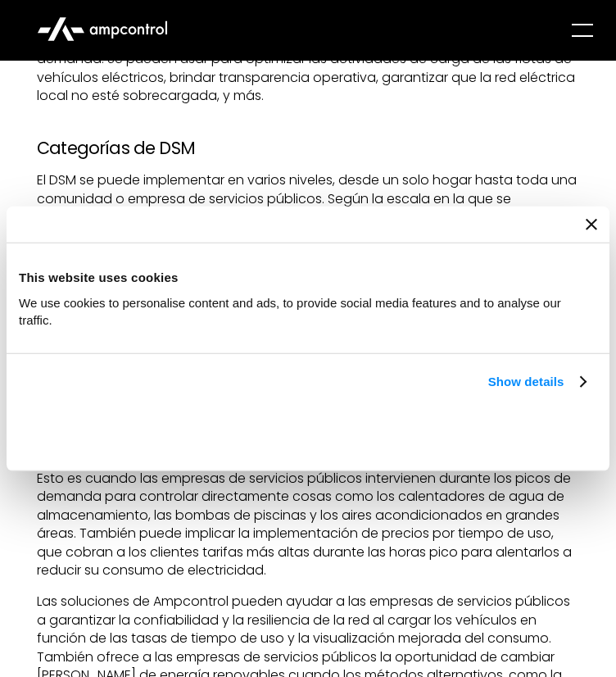 The height and width of the screenshot is (677, 616). I want to click on button: Close banner, so click(592, 224).